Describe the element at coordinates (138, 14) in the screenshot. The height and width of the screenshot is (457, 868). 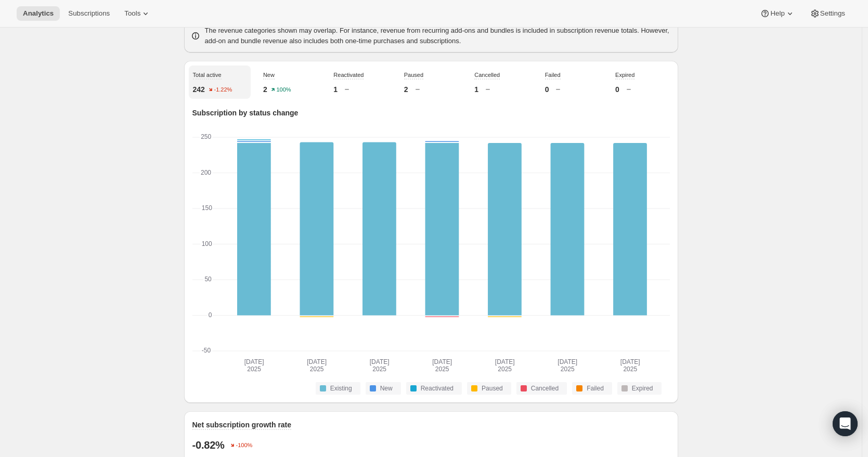
I see `button: Tools` at that location.